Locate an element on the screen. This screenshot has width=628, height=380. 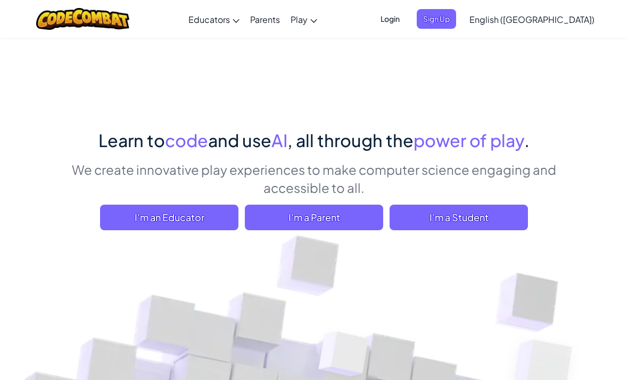
span: , all through the is located at coordinates (350, 140).